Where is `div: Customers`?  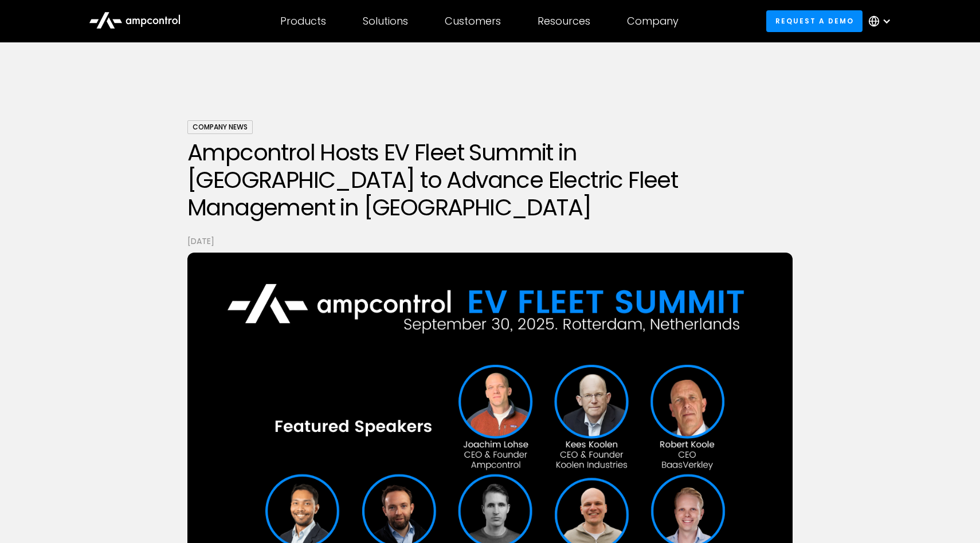
div: Customers is located at coordinates (473, 21).